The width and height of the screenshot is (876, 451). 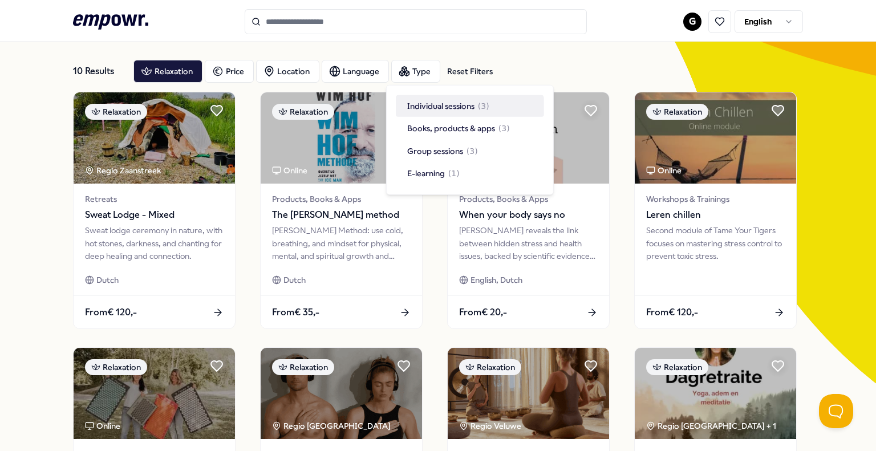 What do you see at coordinates (296, 313) in the screenshot?
I see `span: From € 35,-` at bounding box center [296, 313].